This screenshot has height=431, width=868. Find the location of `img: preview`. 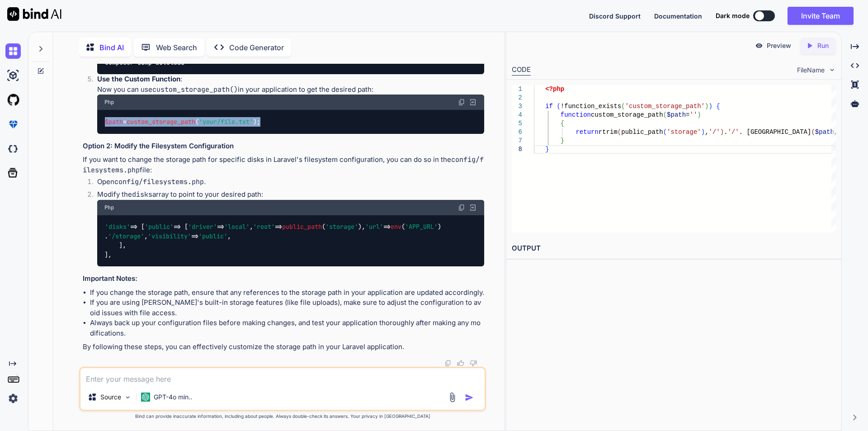

img: preview is located at coordinates (759, 46).